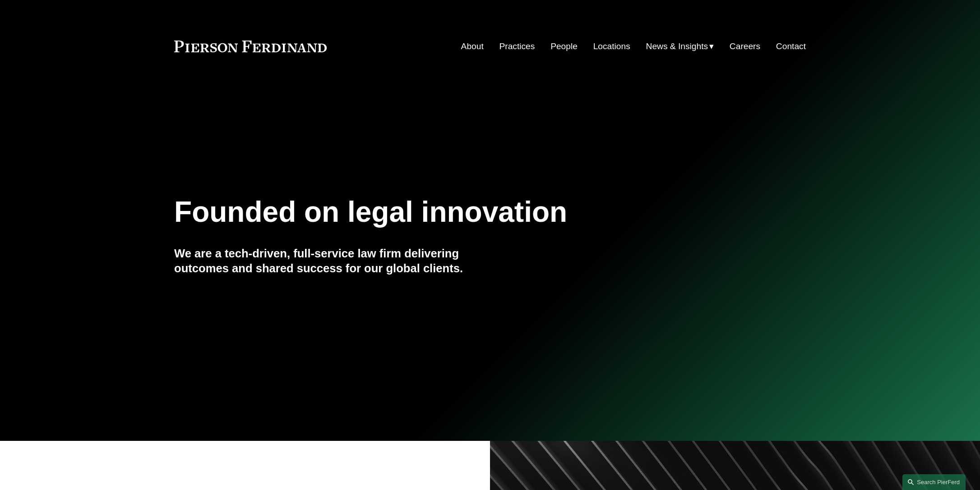 Image resolution: width=980 pixels, height=490 pixels. Describe the element at coordinates (332, 261) in the screenshot. I see `h4: We are a tech-driven, full-service law firm delivering outcomes and shared success for our global...` at that location.